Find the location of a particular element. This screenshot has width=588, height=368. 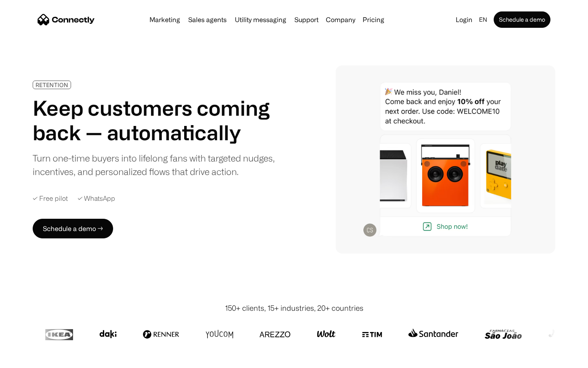

a: Utility messaging is located at coordinates (261, 19).